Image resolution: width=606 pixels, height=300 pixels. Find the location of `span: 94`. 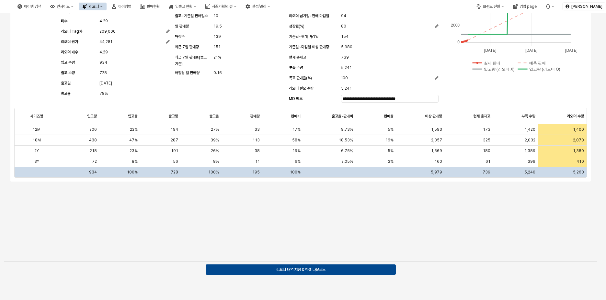

span: 94 is located at coordinates (343, 16).